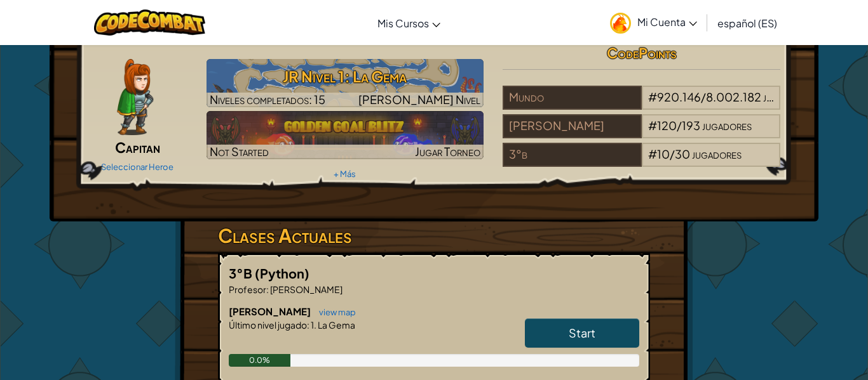 The image size is (868, 380). What do you see at coordinates (408, 23) in the screenshot?
I see `a: Mis Cursos` at bounding box center [408, 23].